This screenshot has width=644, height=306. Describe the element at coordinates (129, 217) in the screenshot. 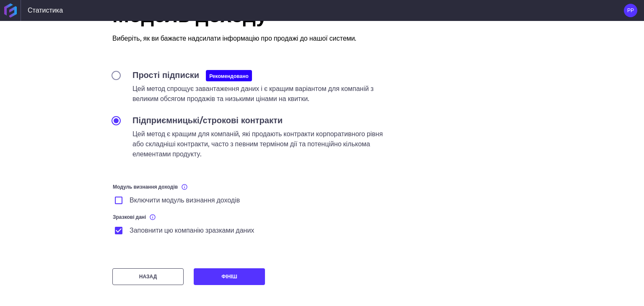

I see `font: Зразкові дані` at that location.